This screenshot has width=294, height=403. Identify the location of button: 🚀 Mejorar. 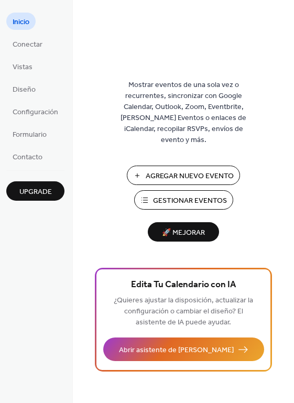
(183, 231).